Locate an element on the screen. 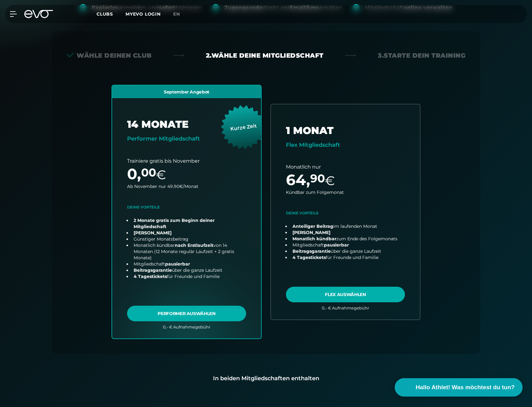 The width and height of the screenshot is (532, 407). a: MYEVO LOGIN is located at coordinates (143, 14).